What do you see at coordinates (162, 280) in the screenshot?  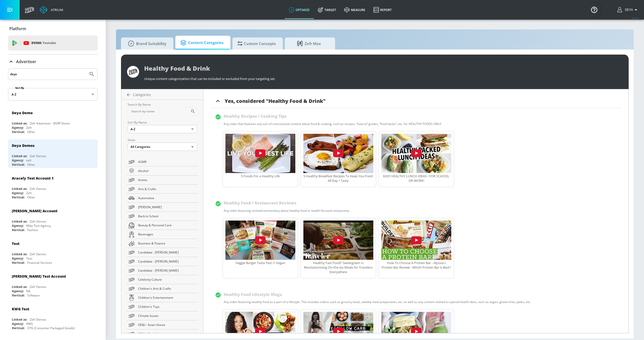 I see `a: Celebrity Culture` at bounding box center [162, 280].